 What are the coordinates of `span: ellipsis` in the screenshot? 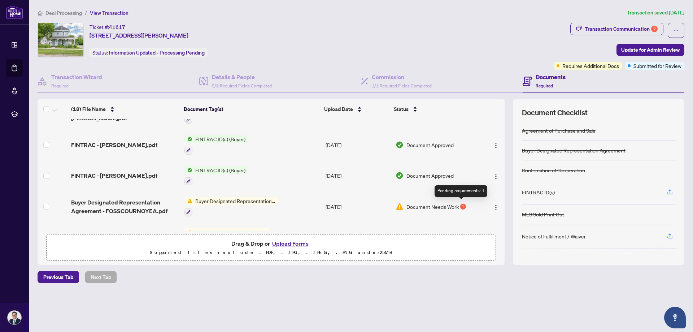 It's located at (676, 30).